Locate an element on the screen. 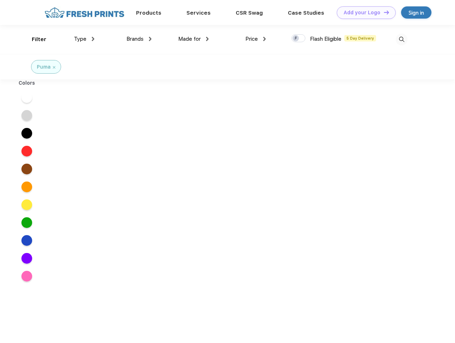 This screenshot has width=455, height=343. a: Products is located at coordinates (149, 13).